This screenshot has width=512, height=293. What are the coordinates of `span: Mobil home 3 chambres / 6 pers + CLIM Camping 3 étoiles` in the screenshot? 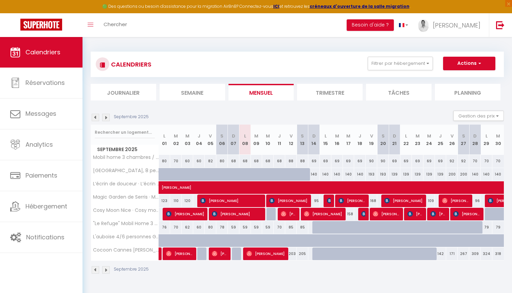 It's located at (126, 157).